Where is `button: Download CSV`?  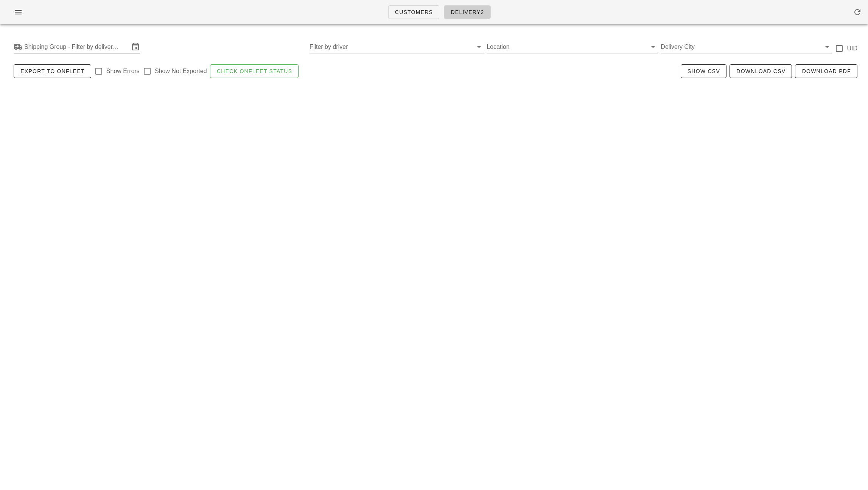 button: Download CSV is located at coordinates (761, 71).